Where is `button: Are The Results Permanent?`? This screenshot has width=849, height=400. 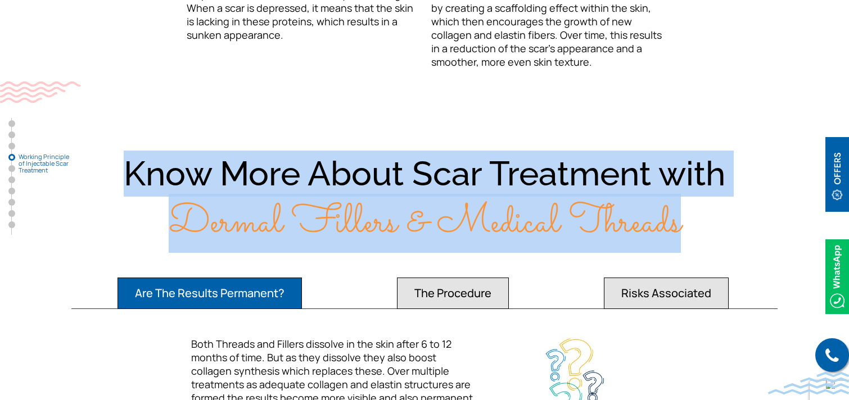
button: Are The Results Permanent? is located at coordinates (210, 293).